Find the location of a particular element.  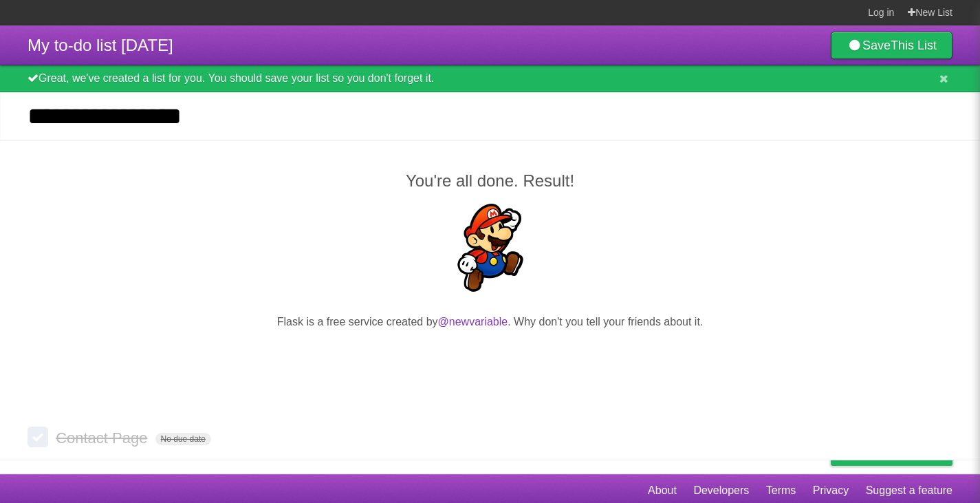

p: Flask is a free service created by . Why don't you tell your friends about it. is located at coordinates (490, 322).